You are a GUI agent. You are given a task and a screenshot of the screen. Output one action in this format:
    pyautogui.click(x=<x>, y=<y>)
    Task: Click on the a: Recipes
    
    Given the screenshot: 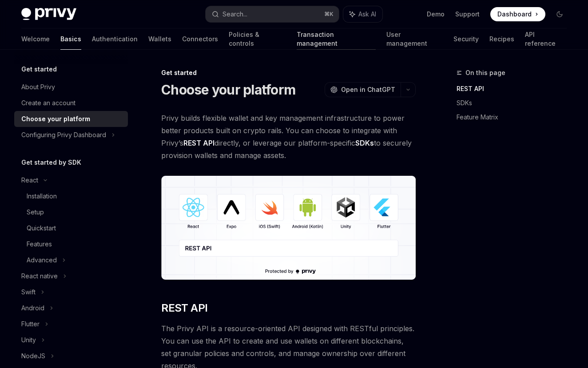 What is the action you would take?
    pyautogui.click(x=502, y=39)
    